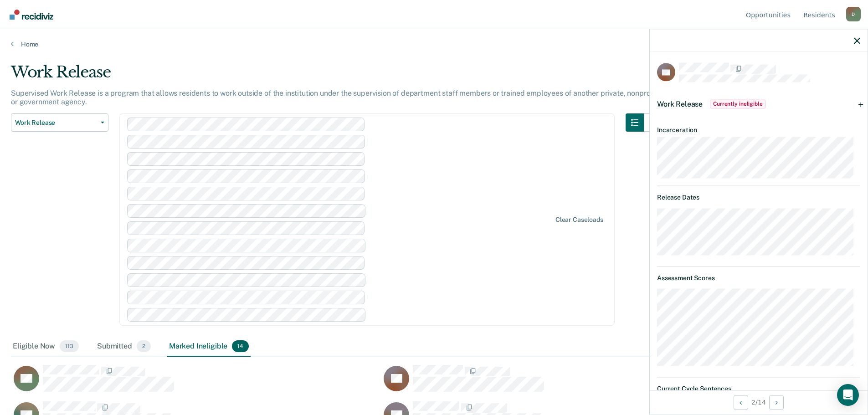 This screenshot has height=415, width=868. What do you see at coordinates (759, 104) in the screenshot?
I see `div: Work ReleaseCurrently ineligible` at bounding box center [759, 104].